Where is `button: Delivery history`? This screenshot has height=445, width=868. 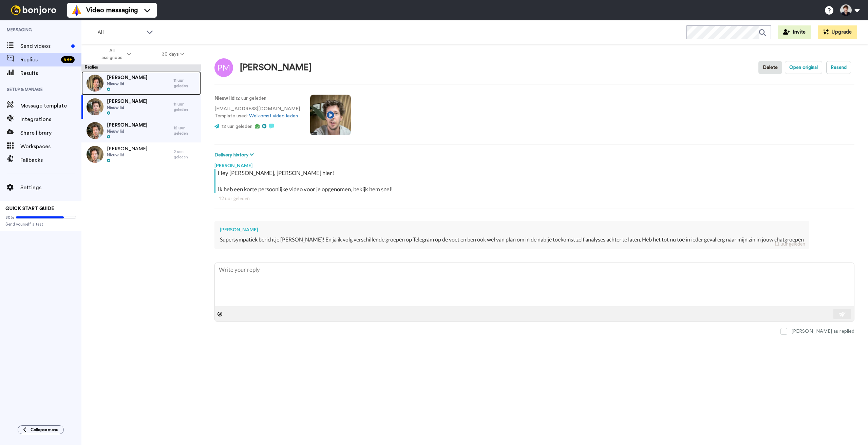
button: Delivery history is located at coordinates (235, 155).